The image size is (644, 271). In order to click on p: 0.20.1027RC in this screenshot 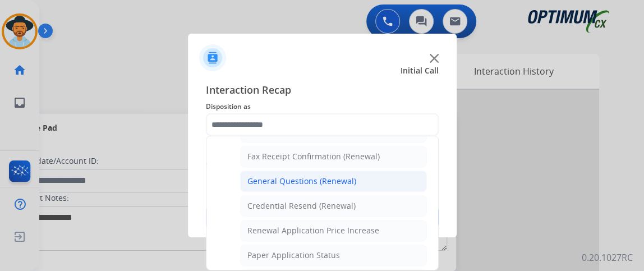, I will do `click(607, 257)`.